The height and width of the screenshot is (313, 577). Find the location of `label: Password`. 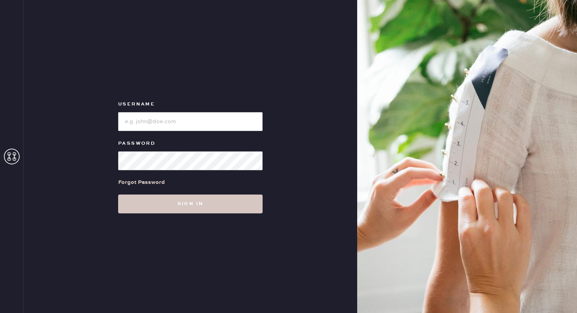

label: Password is located at coordinates (190, 144).